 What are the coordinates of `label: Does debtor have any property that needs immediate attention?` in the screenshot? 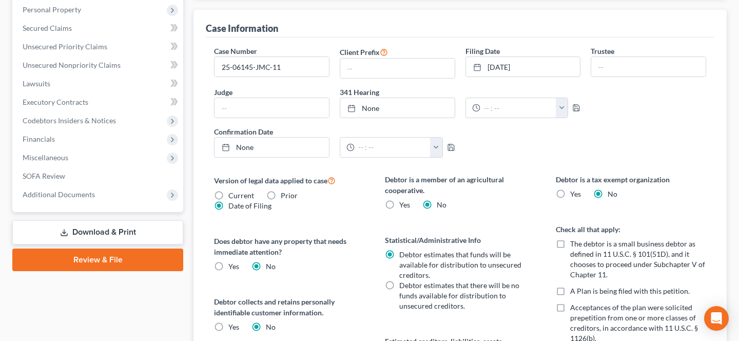 It's located at (289, 246).